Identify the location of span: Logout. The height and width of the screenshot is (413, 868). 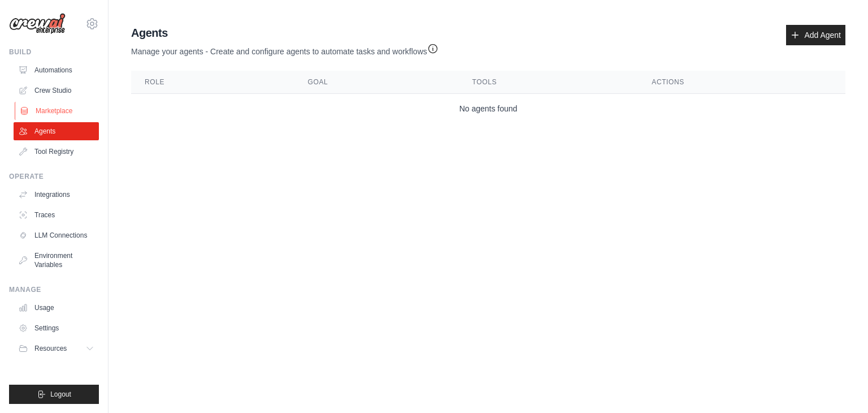
(60, 394).